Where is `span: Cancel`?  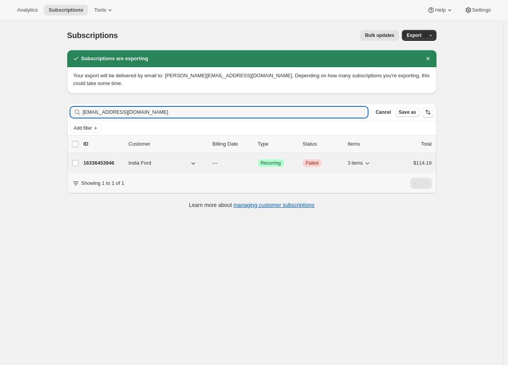 span: Cancel is located at coordinates (383, 112).